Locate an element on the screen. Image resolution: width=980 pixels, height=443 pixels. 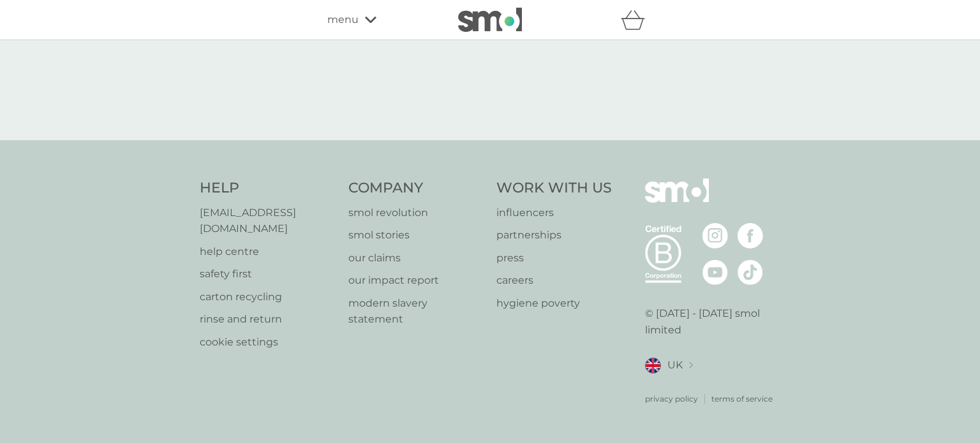
p: our claims is located at coordinates (416, 258).